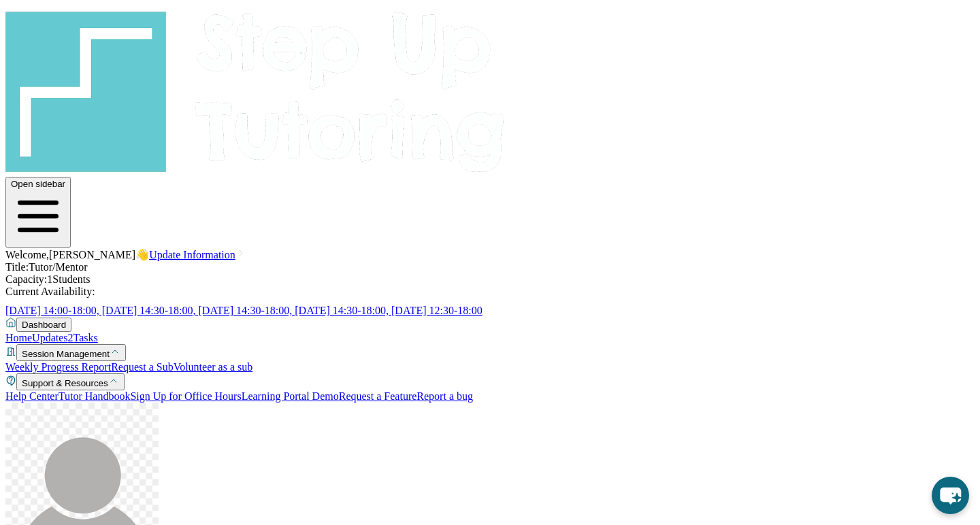 The image size is (980, 525). Describe the element at coordinates (65, 354) in the screenshot. I see `span: Session Management` at that location.